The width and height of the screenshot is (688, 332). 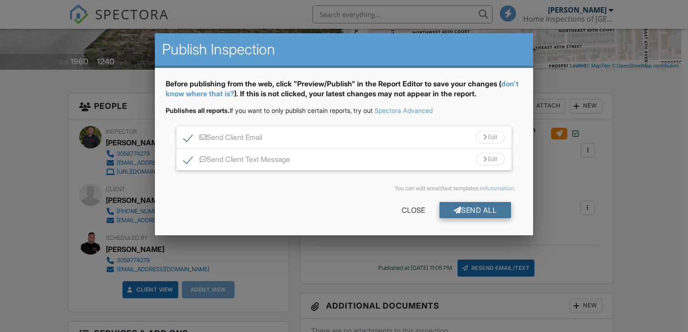 What do you see at coordinates (476, 210) in the screenshot?
I see `div: Send All` at bounding box center [476, 210].